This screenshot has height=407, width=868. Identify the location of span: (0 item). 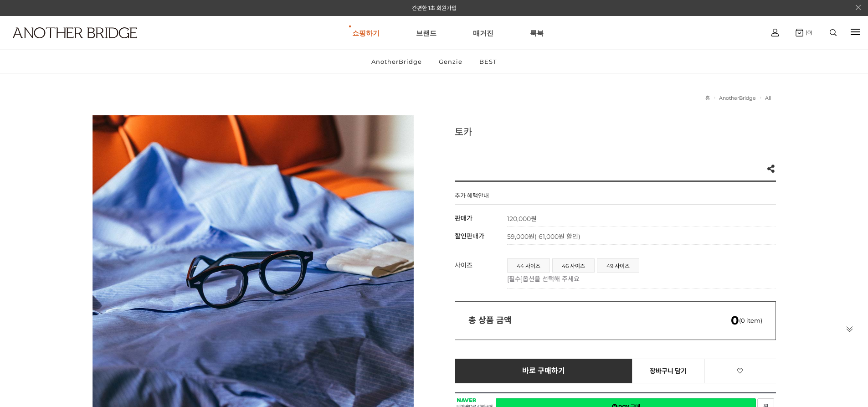
(747, 321).